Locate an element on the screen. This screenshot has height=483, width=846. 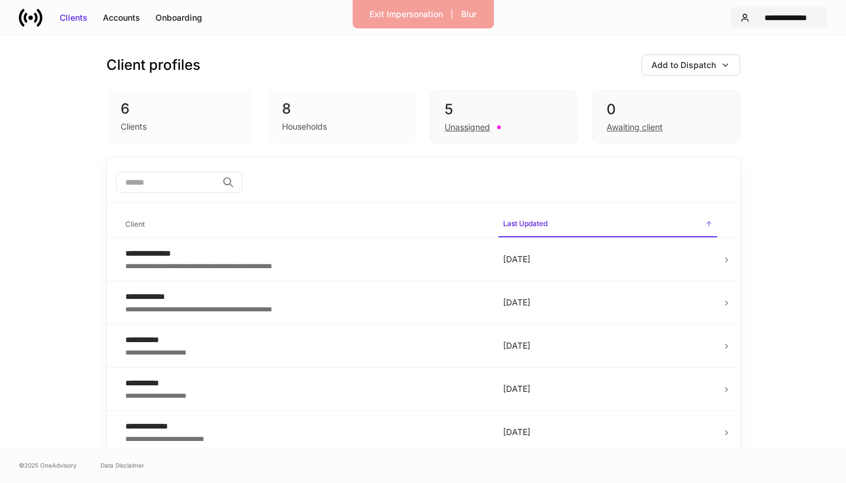
div: 0 is located at coordinates (666, 109).